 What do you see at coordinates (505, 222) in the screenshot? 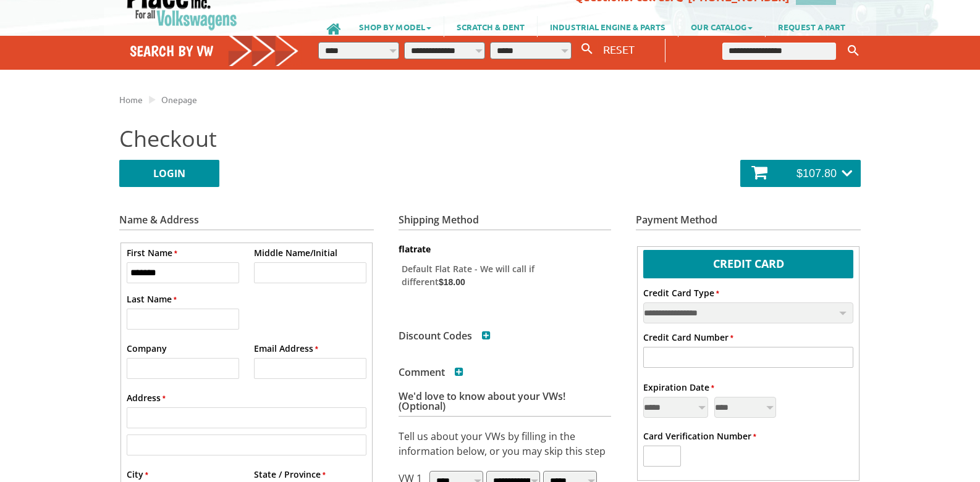
I see `h3: Shipping Method` at bounding box center [505, 222].